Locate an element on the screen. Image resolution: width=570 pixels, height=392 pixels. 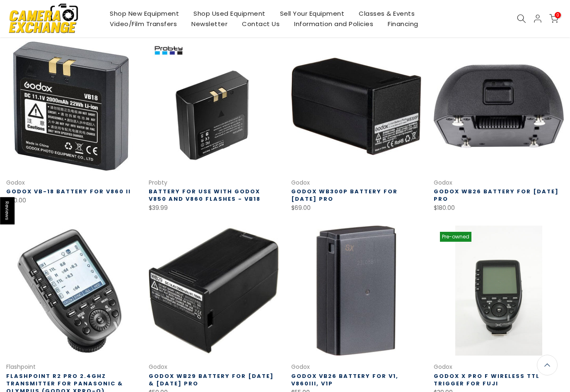
a: Sell Your Equipment is located at coordinates (312, 13).